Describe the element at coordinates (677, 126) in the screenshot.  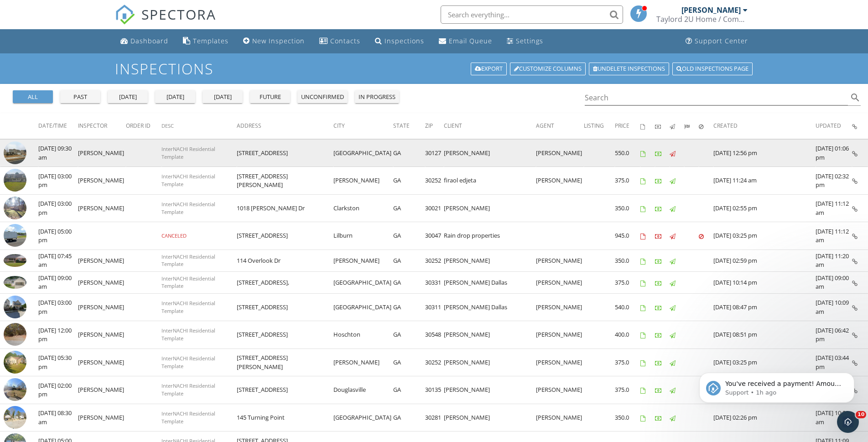
I see `th: Published: Not sorted.` at that location.